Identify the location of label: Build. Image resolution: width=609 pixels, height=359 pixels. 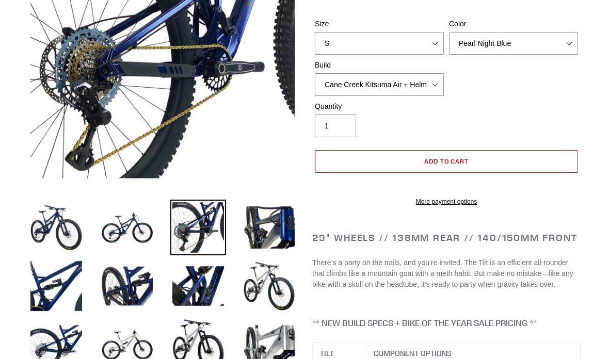
(379, 65).